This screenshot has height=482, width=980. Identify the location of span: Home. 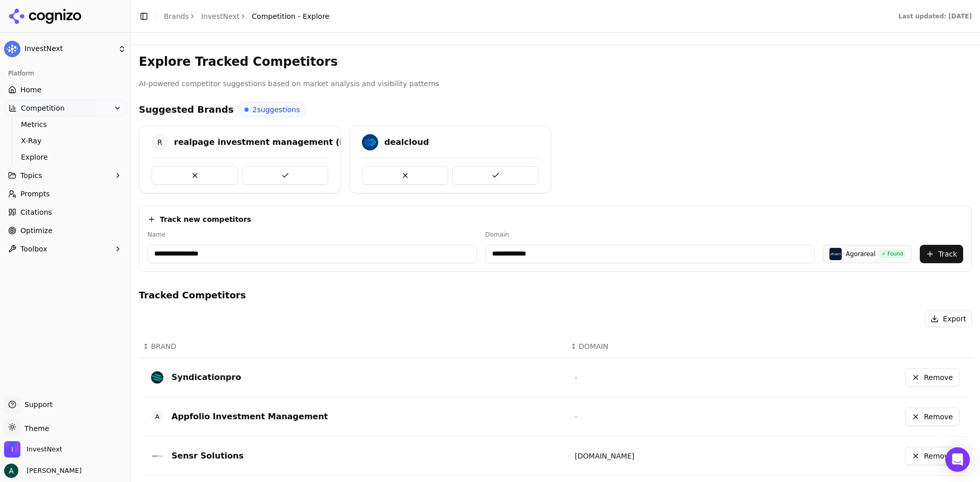
(31, 90).